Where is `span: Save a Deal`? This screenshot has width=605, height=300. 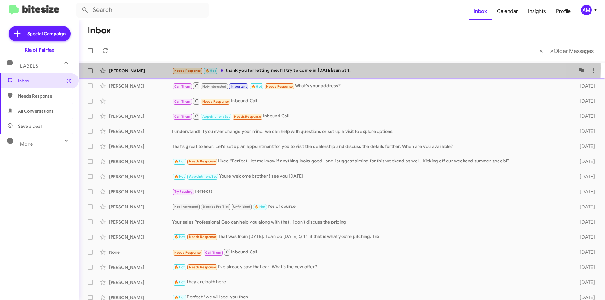
span: Save a Deal is located at coordinates (30, 126).